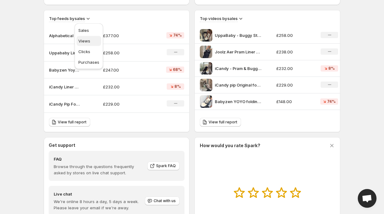 The height and width of the screenshot is (214, 384). Describe the element at coordinates (206, 68) in the screenshot. I see `img: iCandy - Pram & Buggy Style` at that location.